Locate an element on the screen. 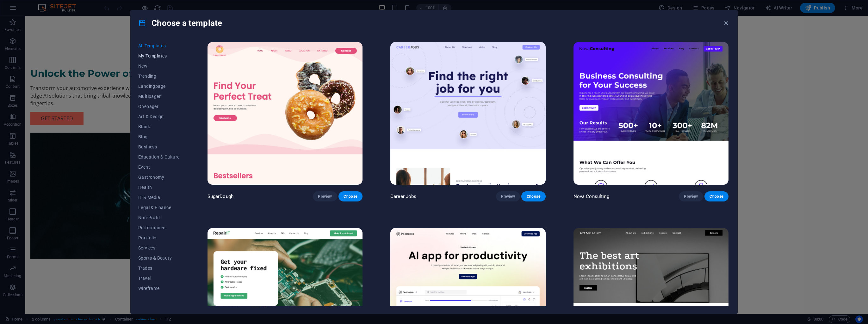 Image resolution: width=868 pixels, height=324 pixels. p: SugarDough is located at coordinates (220, 196).